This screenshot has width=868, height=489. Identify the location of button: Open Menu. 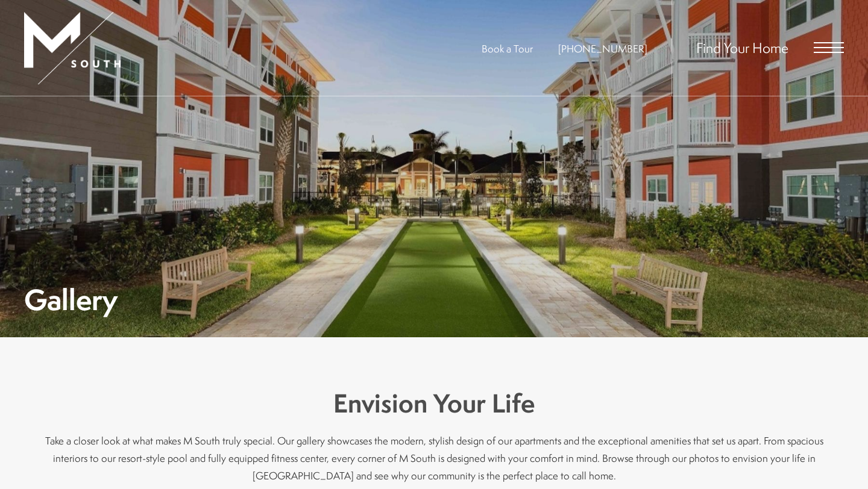
(828, 47).